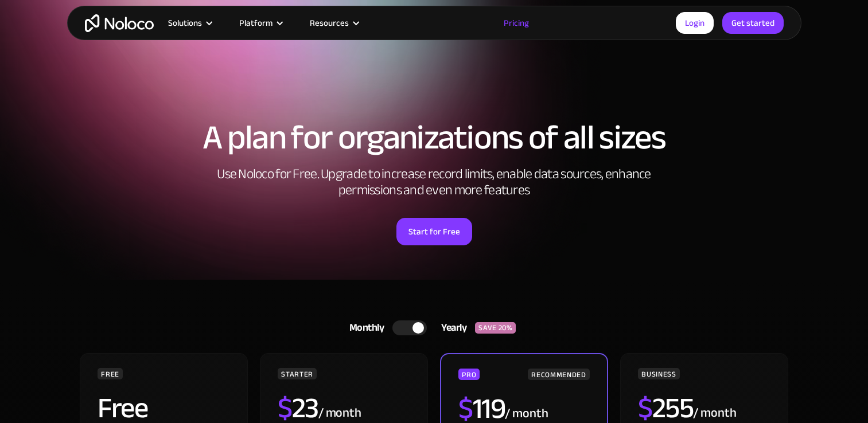 The height and width of the screenshot is (423, 868). Describe the element at coordinates (364, 328) in the screenshot. I see `div: Monthly` at that location.